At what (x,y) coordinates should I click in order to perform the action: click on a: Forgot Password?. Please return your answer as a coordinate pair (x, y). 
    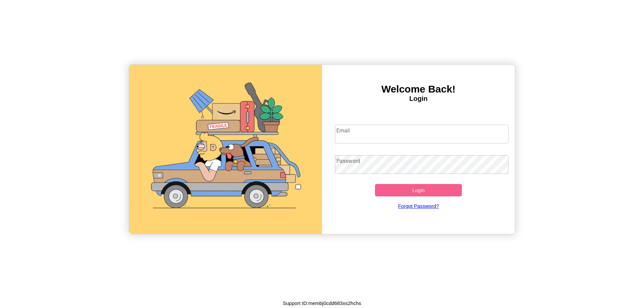
    Looking at the image, I should click on (419, 205).